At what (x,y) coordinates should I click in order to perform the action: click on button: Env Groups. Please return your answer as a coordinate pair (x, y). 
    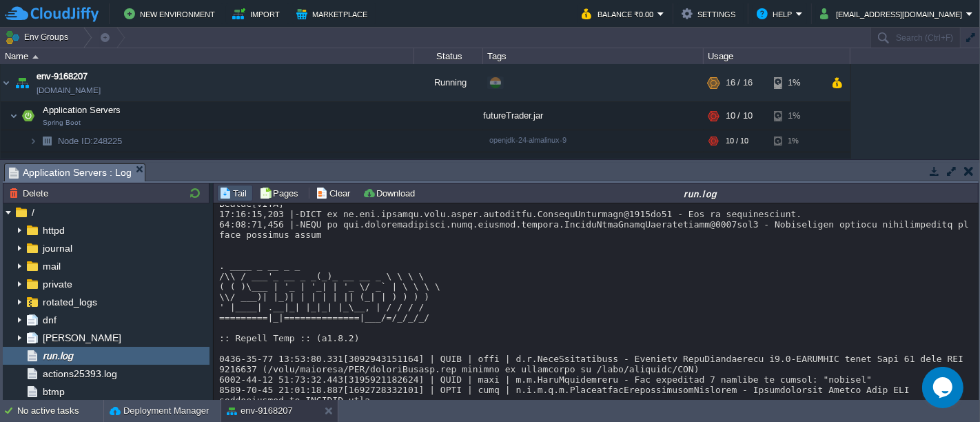
    Looking at the image, I should click on (38, 37).